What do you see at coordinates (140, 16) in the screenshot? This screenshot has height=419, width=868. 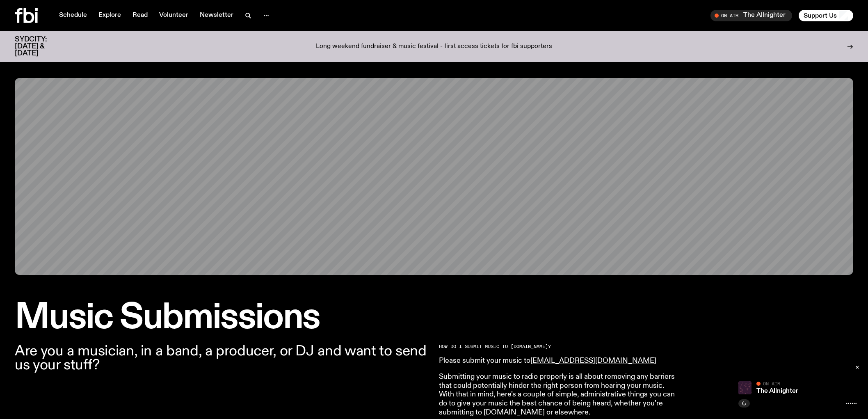 I see `a: Read` at bounding box center [140, 16].